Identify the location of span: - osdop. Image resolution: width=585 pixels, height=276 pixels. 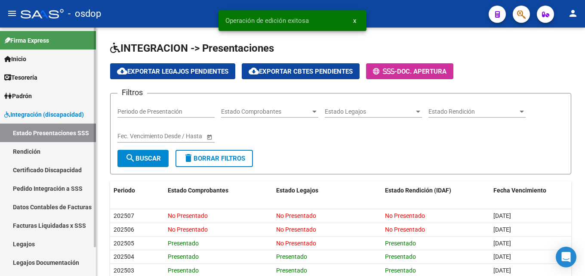
(84, 14).